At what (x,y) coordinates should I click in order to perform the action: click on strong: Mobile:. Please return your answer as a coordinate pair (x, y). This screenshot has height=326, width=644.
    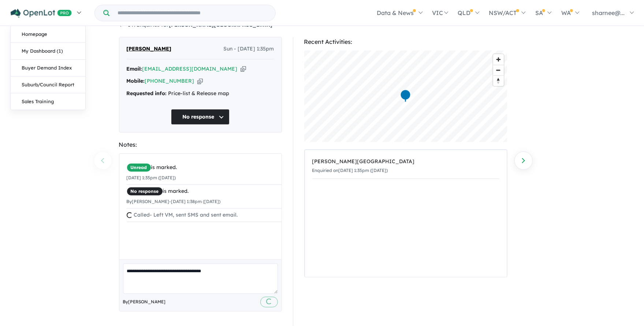
    Looking at the image, I should click on (136, 81).